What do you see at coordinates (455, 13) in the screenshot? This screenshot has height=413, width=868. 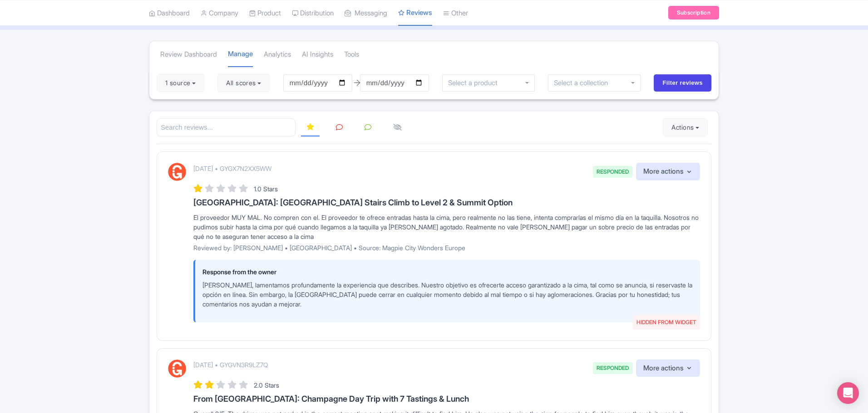 I see `a: Other` at bounding box center [455, 13].